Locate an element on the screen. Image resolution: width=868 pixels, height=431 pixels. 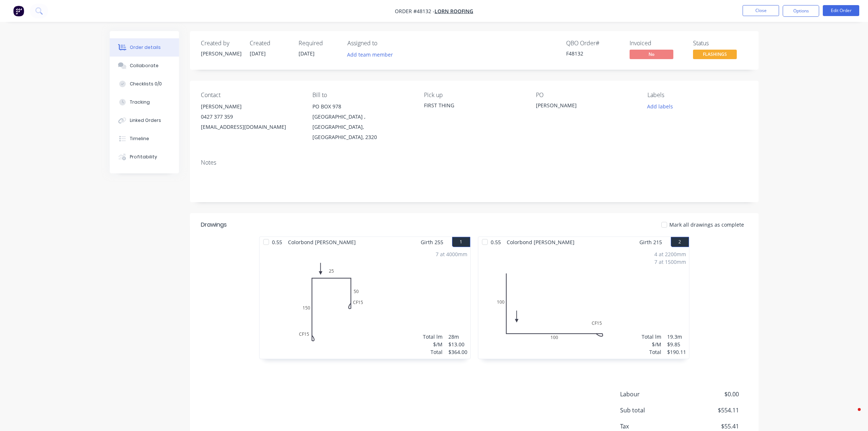
span: $554.11 is located at coordinates (711, 410).